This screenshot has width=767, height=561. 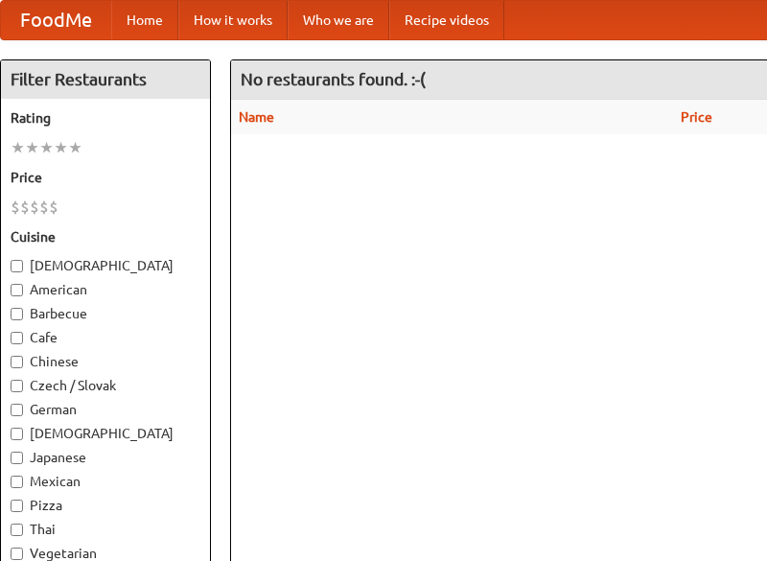 I want to click on a: Recipe videos, so click(x=447, y=20).